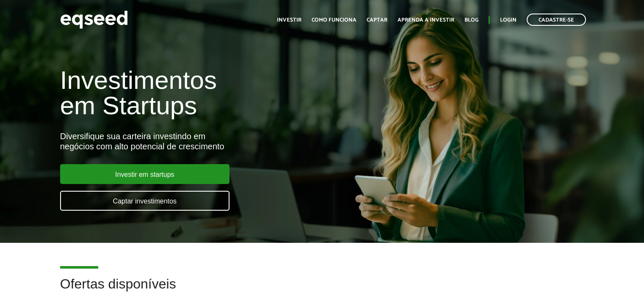  I want to click on a: Cadastre-se, so click(556, 19).